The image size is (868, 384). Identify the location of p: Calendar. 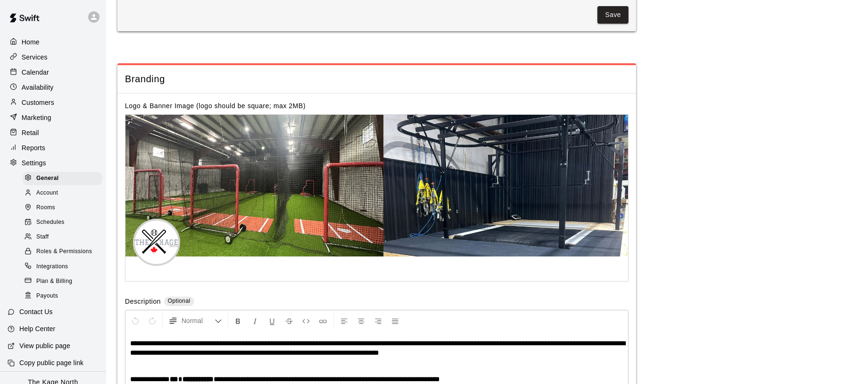
(35, 72).